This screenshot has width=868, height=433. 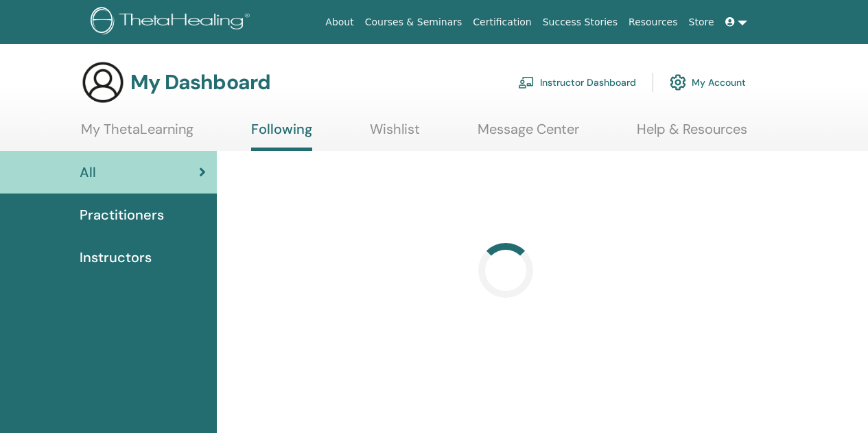 I want to click on a: Certification, so click(x=501, y=22).